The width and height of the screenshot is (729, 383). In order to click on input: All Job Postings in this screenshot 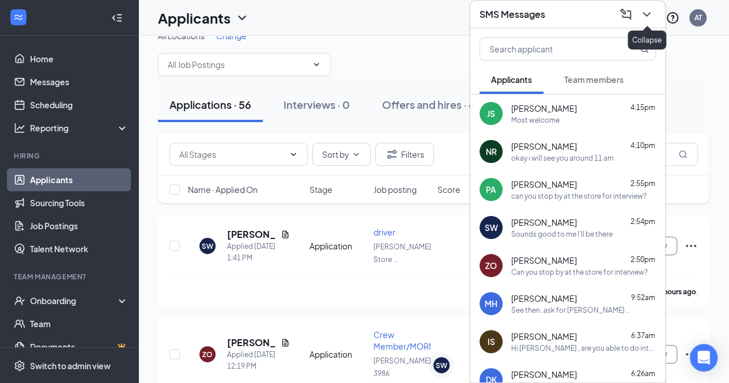, I will do `click(237, 65)`.